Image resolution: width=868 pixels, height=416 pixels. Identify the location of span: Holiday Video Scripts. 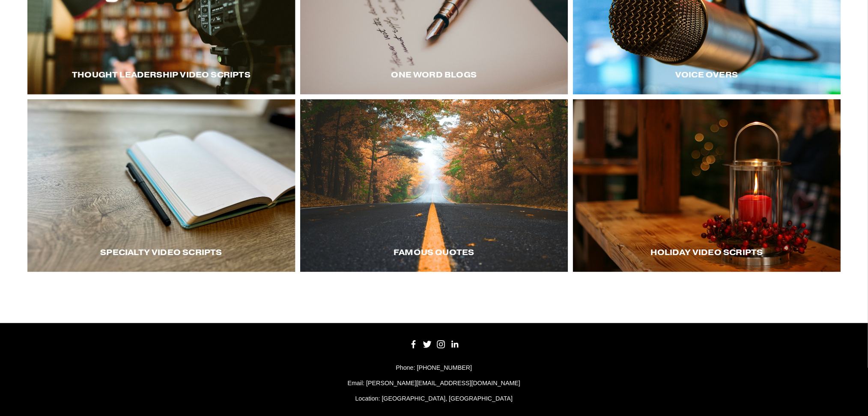
(706, 252).